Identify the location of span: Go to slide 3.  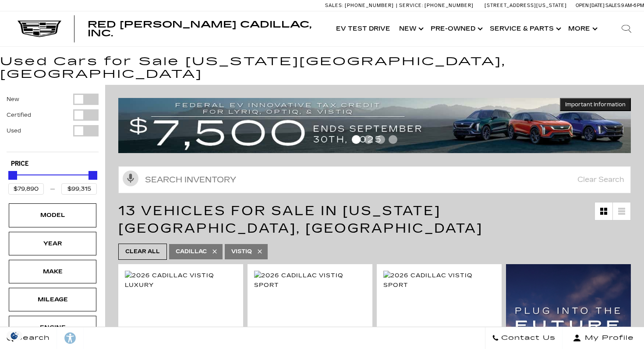
(380, 139).